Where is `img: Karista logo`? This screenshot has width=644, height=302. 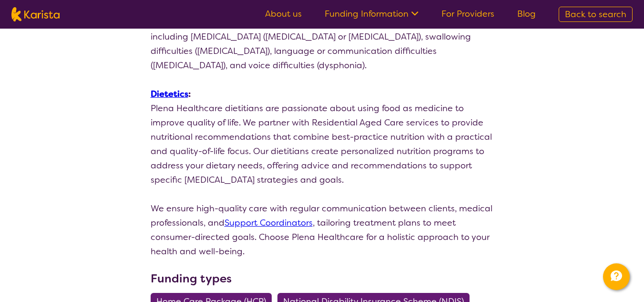 img: Karista logo is located at coordinates (35, 14).